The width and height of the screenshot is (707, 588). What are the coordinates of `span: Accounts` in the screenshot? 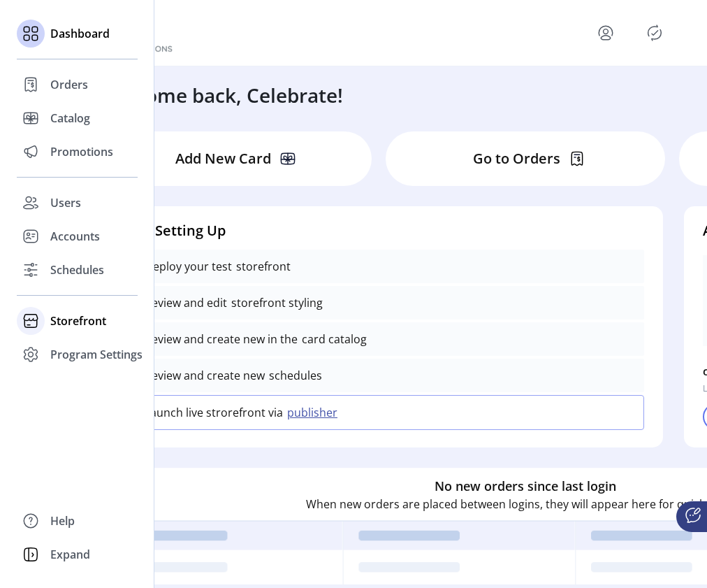 It's located at (75, 236).